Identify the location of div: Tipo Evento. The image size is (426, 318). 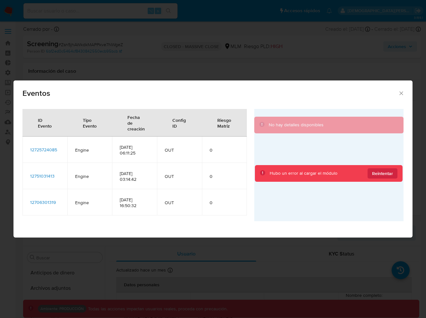
(90, 123).